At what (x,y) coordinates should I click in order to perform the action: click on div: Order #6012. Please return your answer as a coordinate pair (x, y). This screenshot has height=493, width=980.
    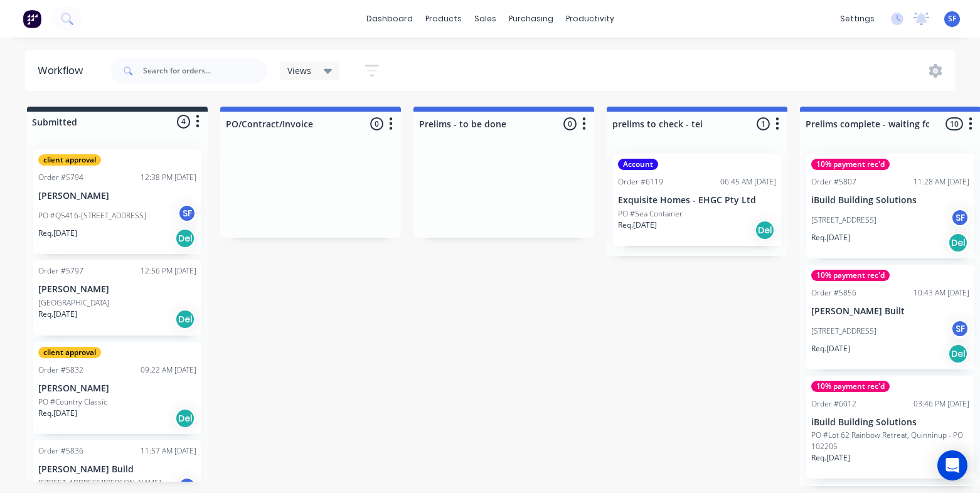
    Looking at the image, I should click on (834, 404).